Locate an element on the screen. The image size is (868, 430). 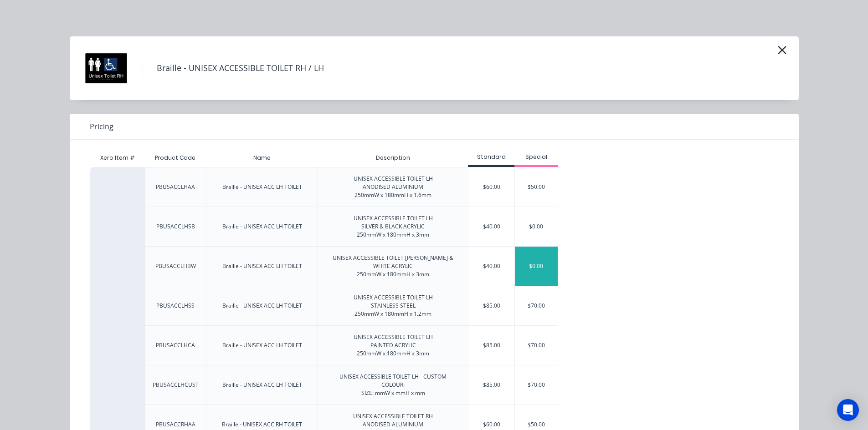
div: Product Code is located at coordinates (175, 158).